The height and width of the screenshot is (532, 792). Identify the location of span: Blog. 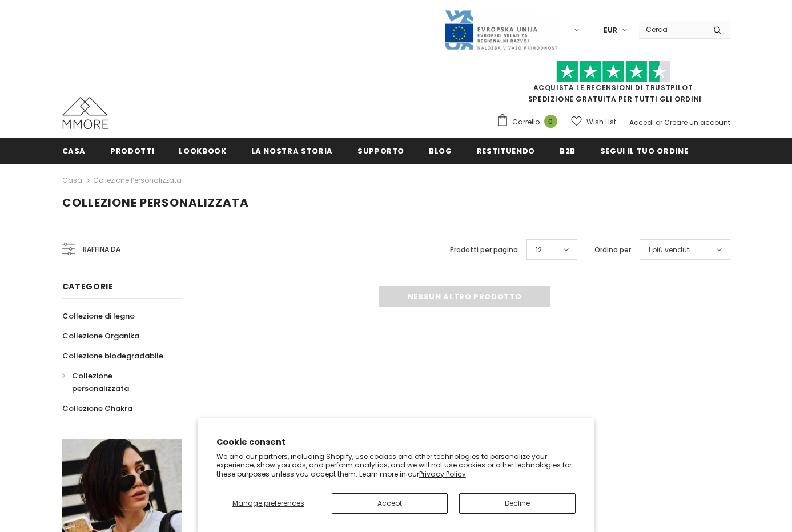
(440, 150).